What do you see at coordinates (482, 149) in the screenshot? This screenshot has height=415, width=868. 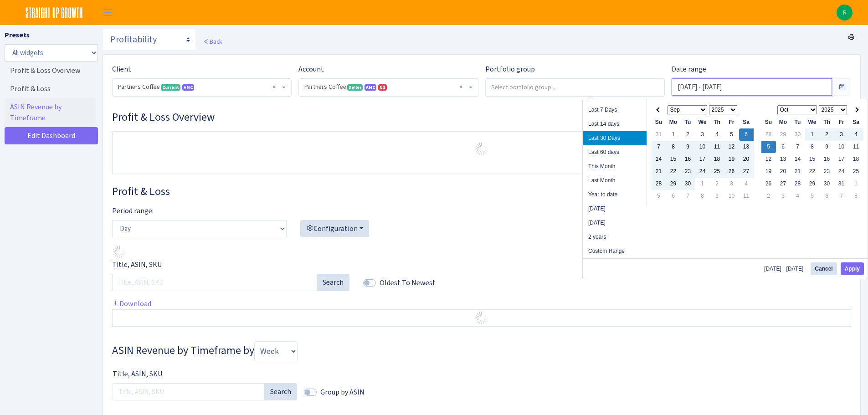 I see `img: Preloader` at bounding box center [482, 149].